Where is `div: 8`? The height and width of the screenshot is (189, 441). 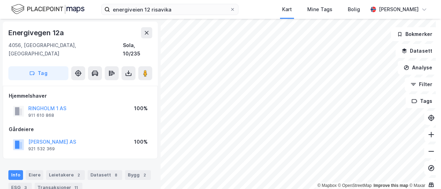 div: 8 is located at coordinates (116, 175).